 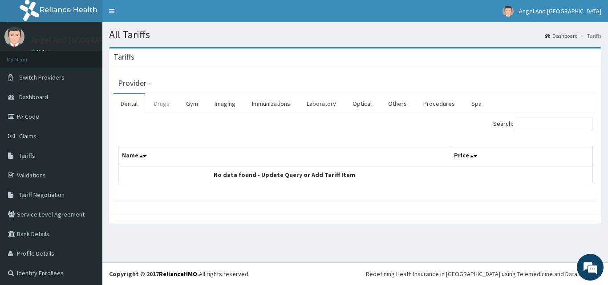 What do you see at coordinates (178, 274) in the screenshot?
I see `a: RelianceHMO` at bounding box center [178, 274].